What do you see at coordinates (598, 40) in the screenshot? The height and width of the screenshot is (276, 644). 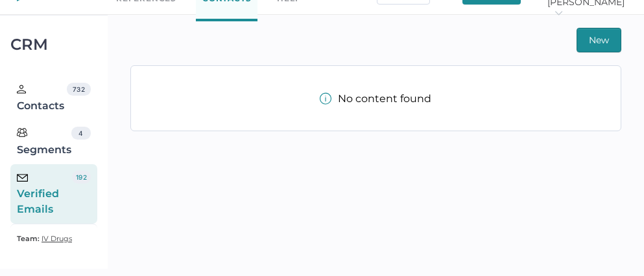 I see `span: New` at bounding box center [598, 40].